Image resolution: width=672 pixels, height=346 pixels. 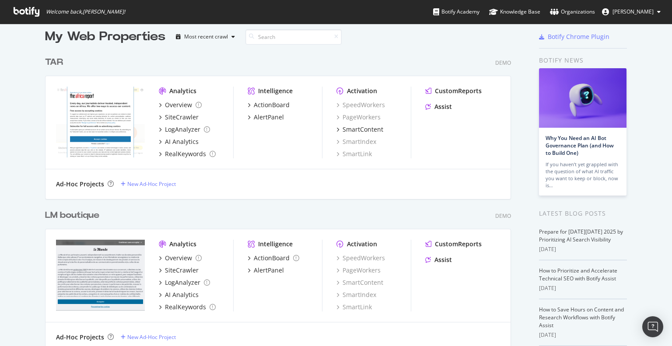 I want to click on img: Project Slot2, so click(x=100, y=122).